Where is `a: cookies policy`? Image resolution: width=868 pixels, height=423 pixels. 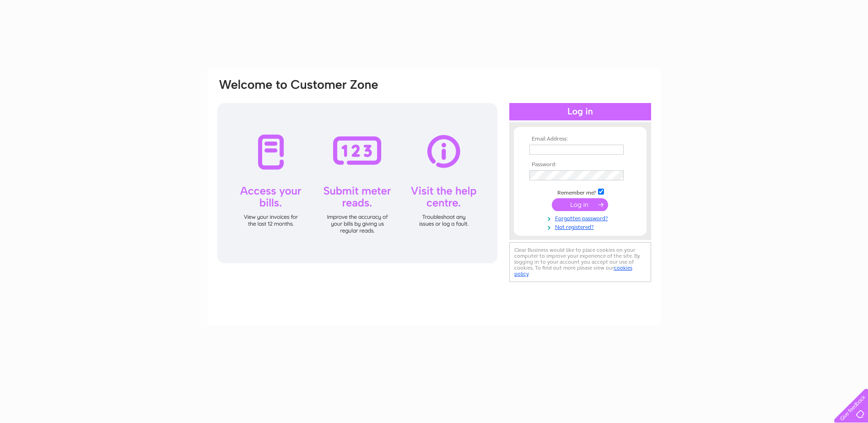
a: cookies policy is located at coordinates (574, 271).